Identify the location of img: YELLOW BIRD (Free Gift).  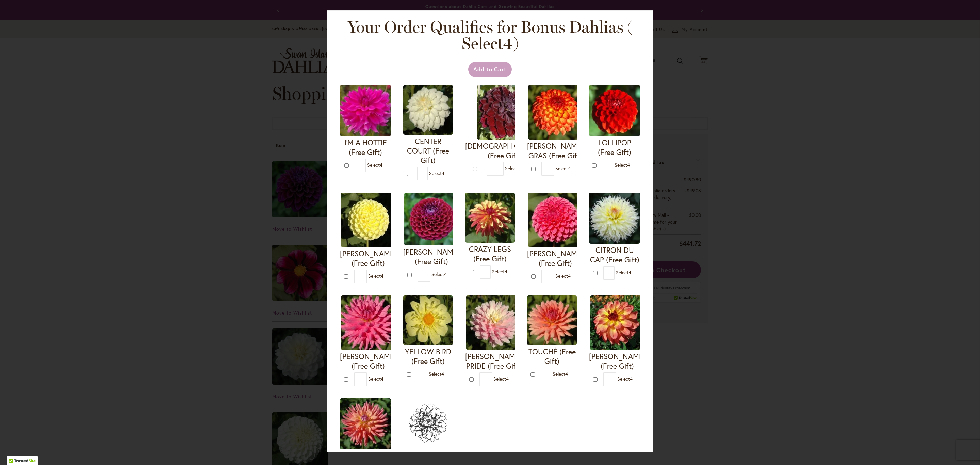
(428, 321).